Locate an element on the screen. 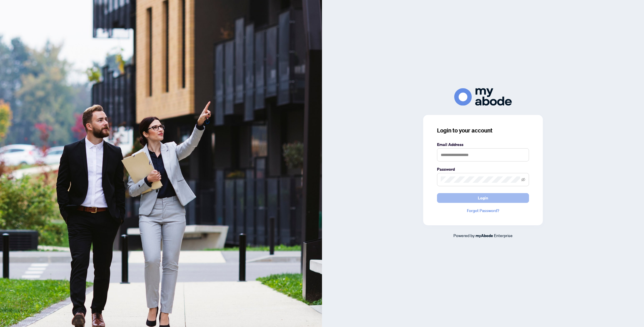 This screenshot has width=644, height=327. label: Password is located at coordinates (483, 169).